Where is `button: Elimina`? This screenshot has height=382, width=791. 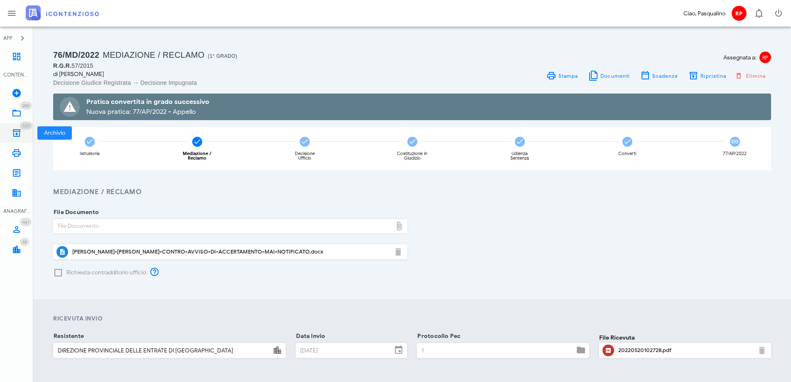 button: Elimina is located at coordinates (751, 76).